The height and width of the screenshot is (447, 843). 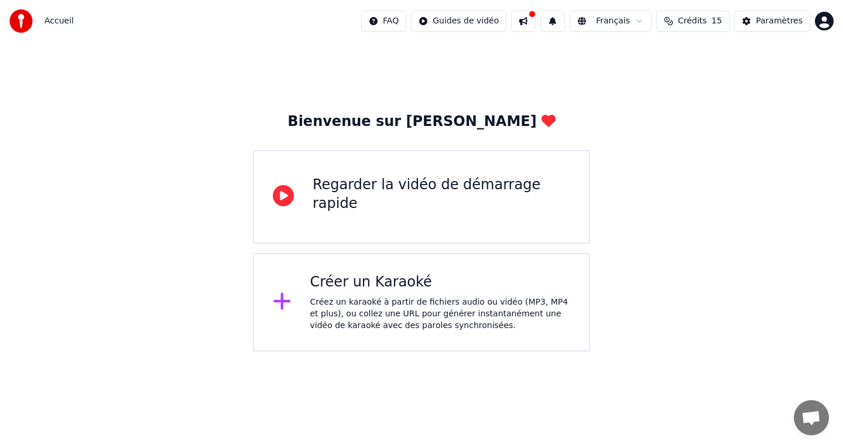 I want to click on button: Guides de vidéo, so click(x=459, y=21).